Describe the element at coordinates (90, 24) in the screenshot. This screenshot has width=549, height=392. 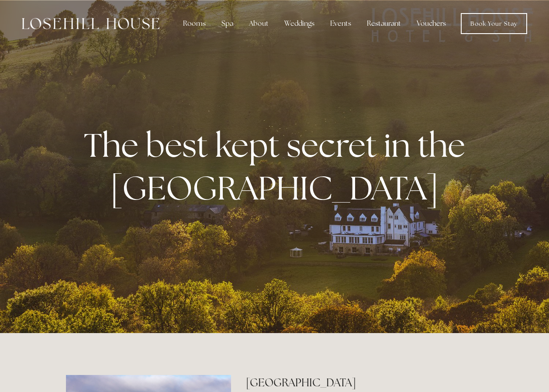
I see `img: Losehill House` at that location.